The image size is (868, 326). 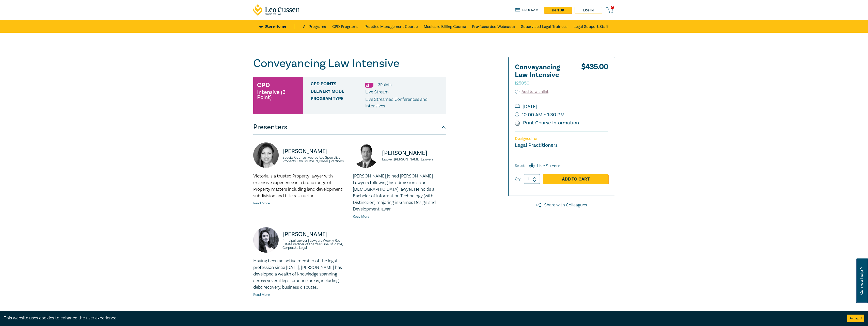 What do you see at coordinates (536, 146) in the screenshot?
I see `small: Legal Practitioners` at bounding box center [536, 146].